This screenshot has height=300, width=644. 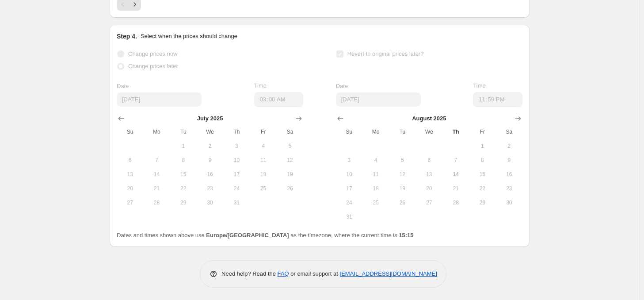 I want to click on button: Wednesday August 13 2025, so click(x=429, y=174).